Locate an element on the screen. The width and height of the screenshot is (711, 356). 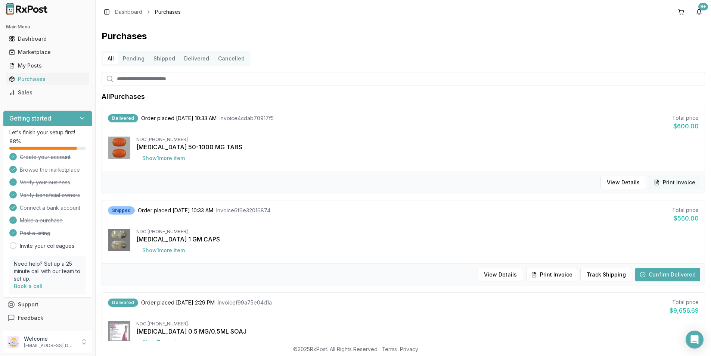
p: Welcome is located at coordinates (50, 339).